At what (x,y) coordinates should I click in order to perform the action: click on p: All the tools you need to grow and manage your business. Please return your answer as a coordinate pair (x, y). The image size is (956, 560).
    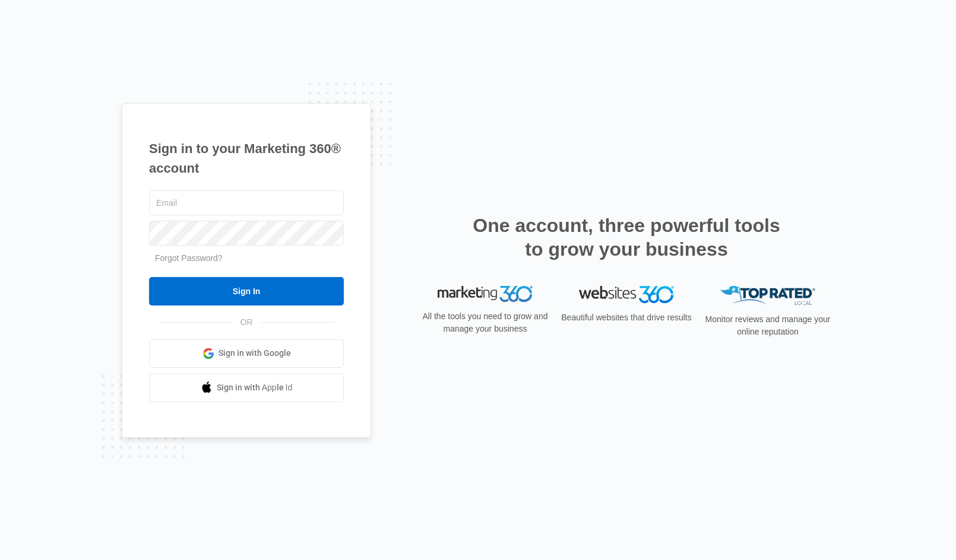
    Looking at the image, I should click on (485, 323).